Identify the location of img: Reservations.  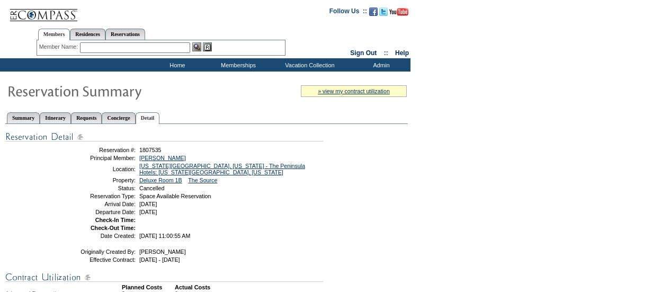
(207, 47).